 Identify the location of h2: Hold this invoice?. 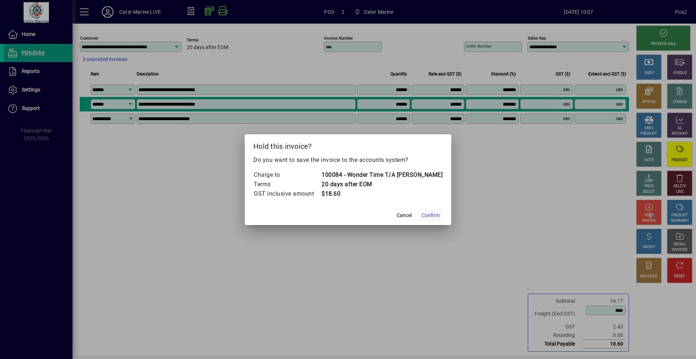
(348, 145).